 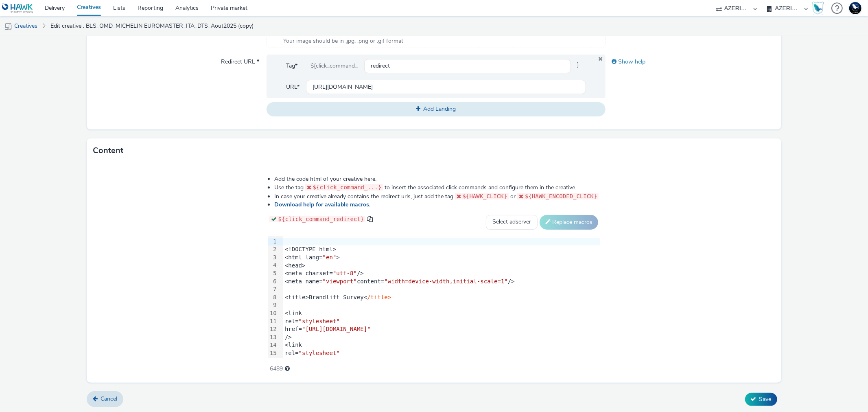 I want to click on span: Add Landing, so click(x=440, y=109).